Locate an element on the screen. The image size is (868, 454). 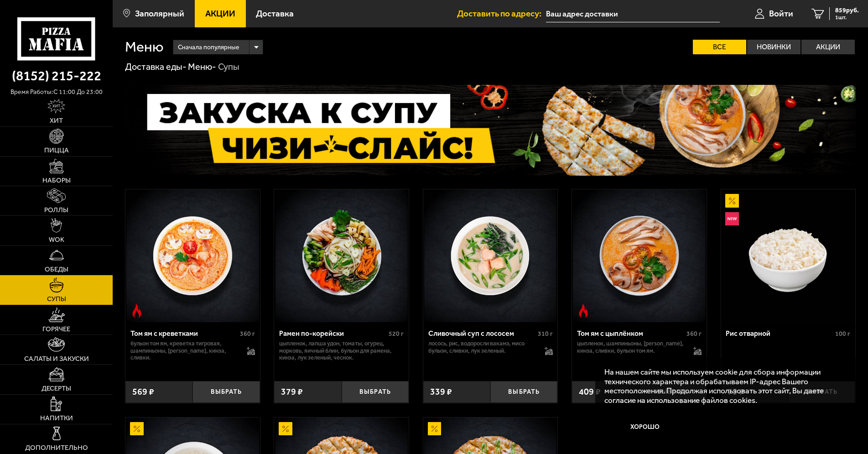
span: Супы is located at coordinates (56, 299).